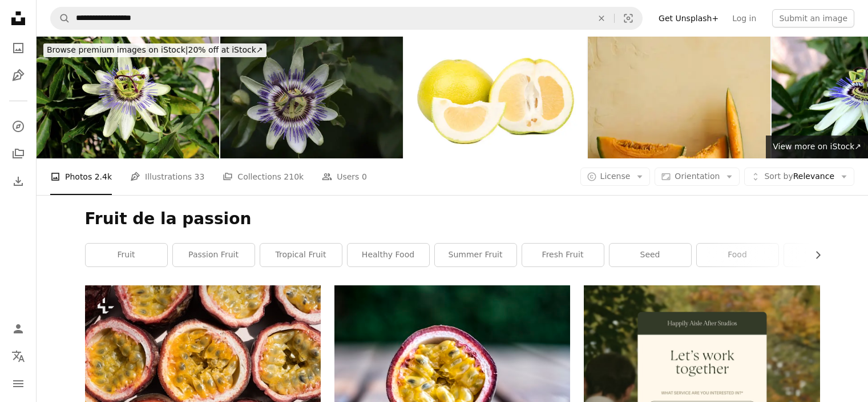 This screenshot has width=868, height=402. Describe the element at coordinates (155, 50) in the screenshot. I see `a: Browse premium images on iStock|20% off at iStock↗` at that location.